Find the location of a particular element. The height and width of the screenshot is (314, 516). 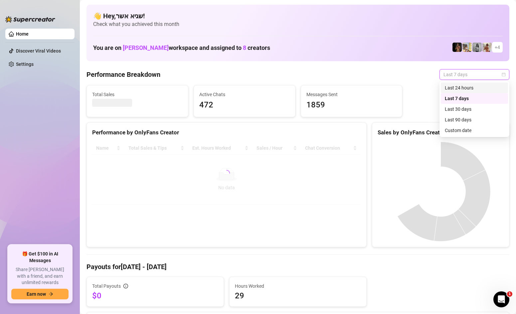

span: 1859 is located at coordinates (352, 105).